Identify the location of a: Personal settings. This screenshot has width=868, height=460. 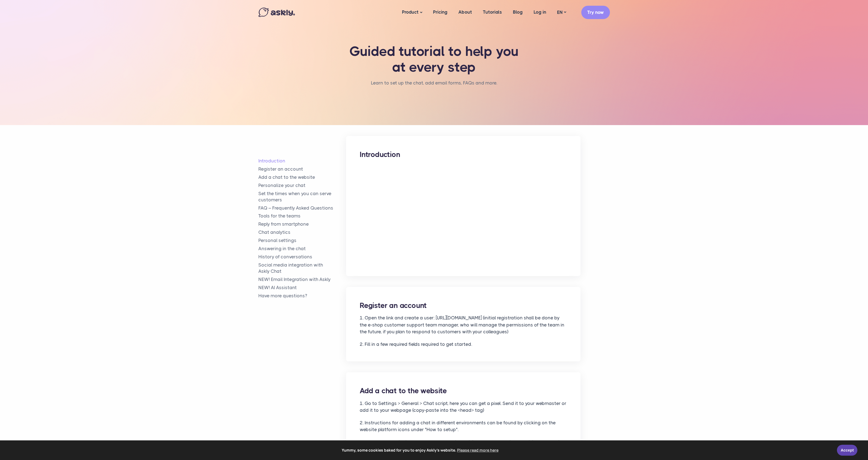
(303, 240).